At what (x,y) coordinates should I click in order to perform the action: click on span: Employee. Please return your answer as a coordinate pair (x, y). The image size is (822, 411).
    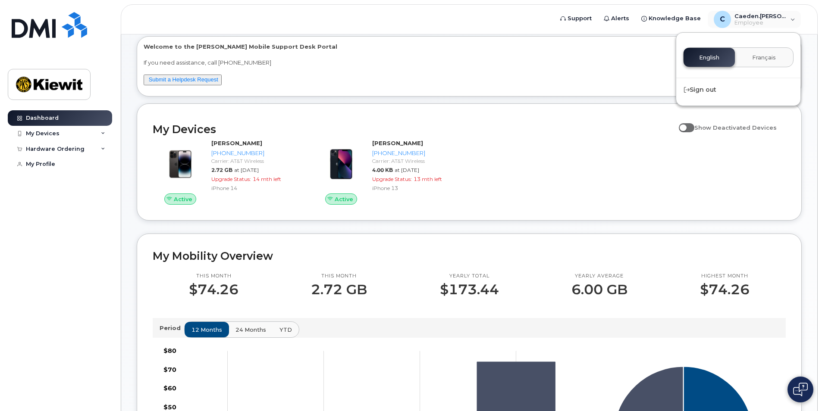
    Looking at the image, I should click on (760, 23).